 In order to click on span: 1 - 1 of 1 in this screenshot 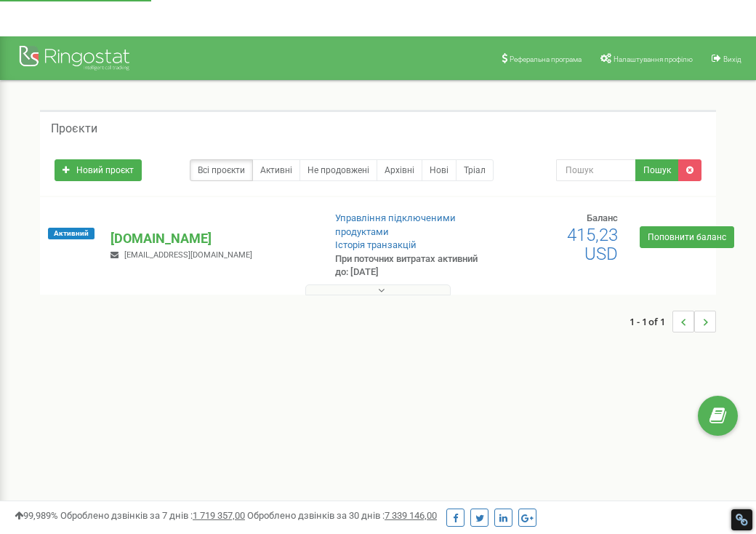, I will do `click(651, 321)`.